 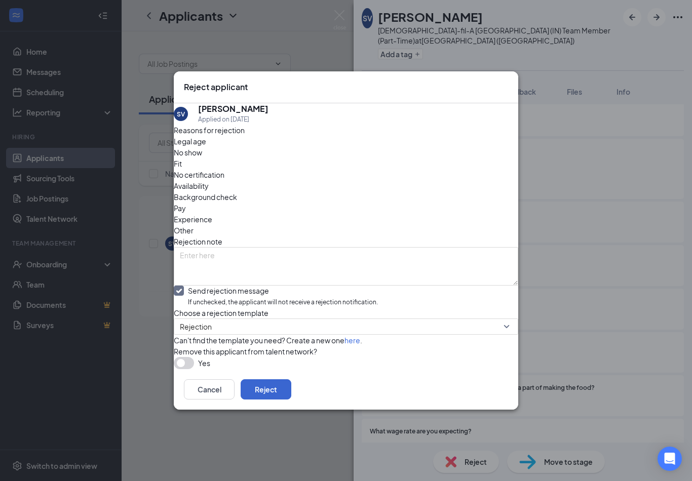 I want to click on h3: Reject applicant, so click(x=216, y=87).